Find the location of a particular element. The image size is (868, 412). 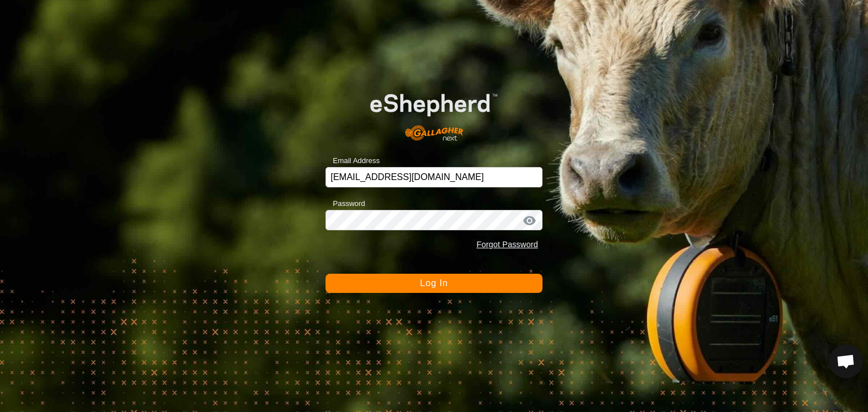

button: Log In is located at coordinates (434, 283).